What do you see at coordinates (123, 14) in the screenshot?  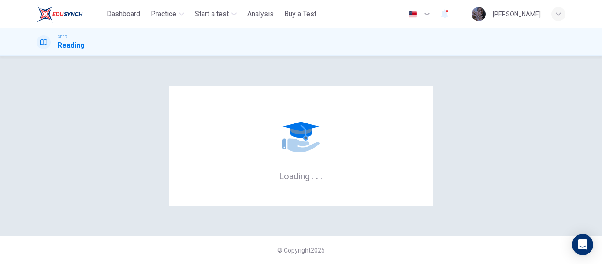 I see `button: Dashboard` at bounding box center [123, 14].